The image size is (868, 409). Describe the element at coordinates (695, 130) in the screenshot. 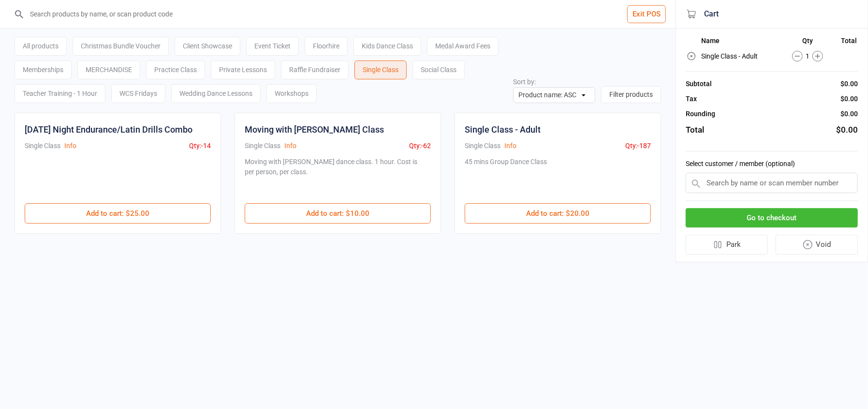

I see `div: Total` at that location.